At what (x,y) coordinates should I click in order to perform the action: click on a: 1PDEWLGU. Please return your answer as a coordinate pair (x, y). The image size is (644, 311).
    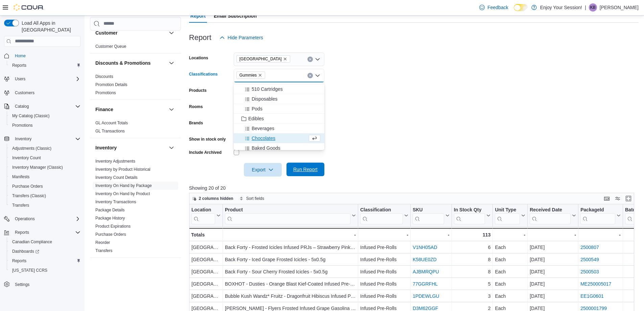
    Looking at the image, I should click on (426, 296).